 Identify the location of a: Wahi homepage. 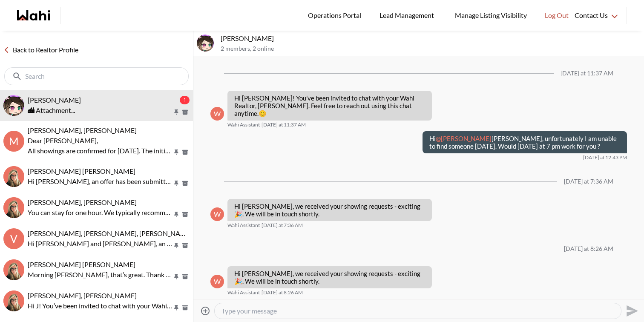
(34, 16).